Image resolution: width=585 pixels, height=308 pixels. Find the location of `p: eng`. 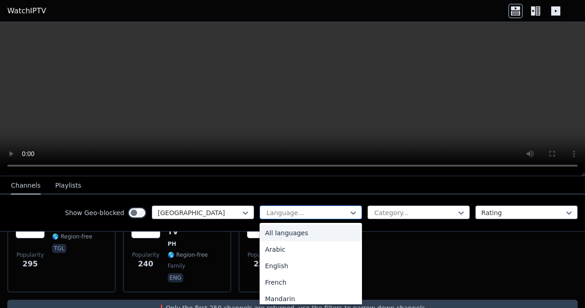

p: eng is located at coordinates (176, 278).